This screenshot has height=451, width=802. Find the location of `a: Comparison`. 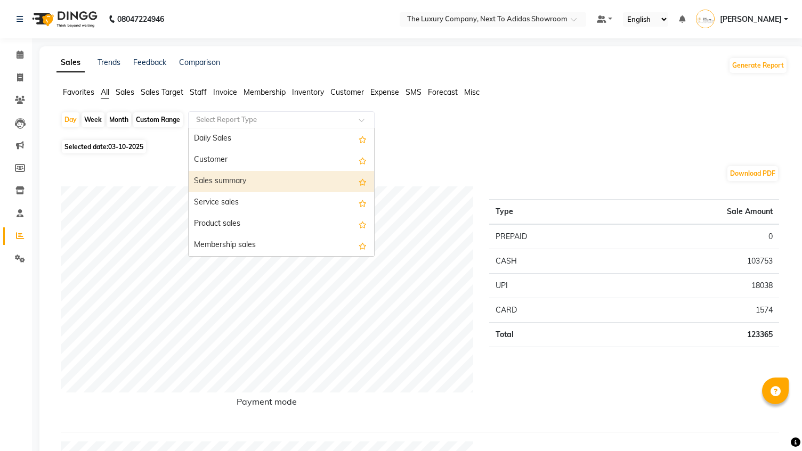

a: Comparison is located at coordinates (199, 62).